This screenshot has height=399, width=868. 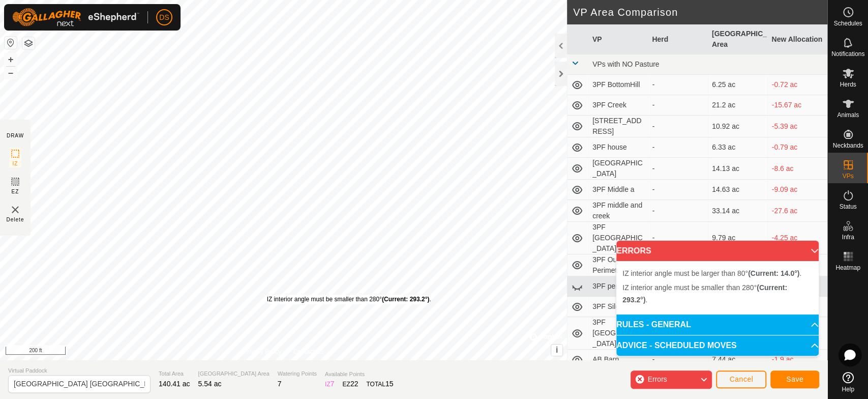 I want to click on span: Schedules, so click(x=848, y=23).